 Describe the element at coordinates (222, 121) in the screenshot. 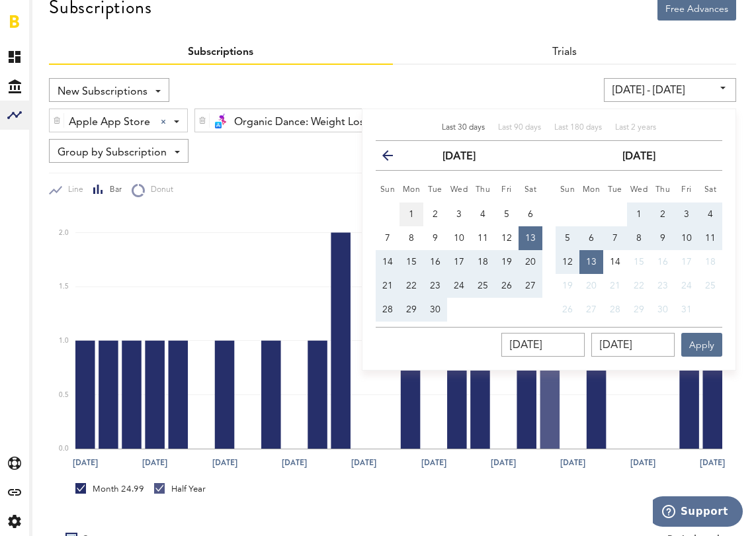

I see `img: 100x100bb.jpg` at that location.